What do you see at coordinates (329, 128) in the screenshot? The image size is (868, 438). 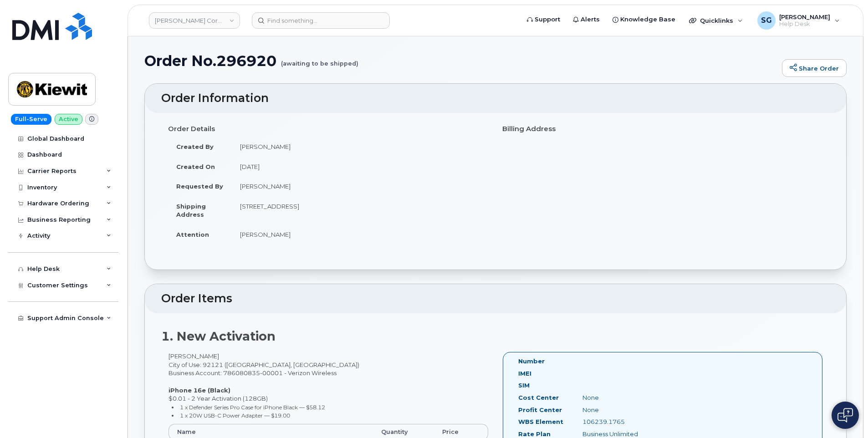 I see `h4: Order Details` at bounding box center [329, 128].